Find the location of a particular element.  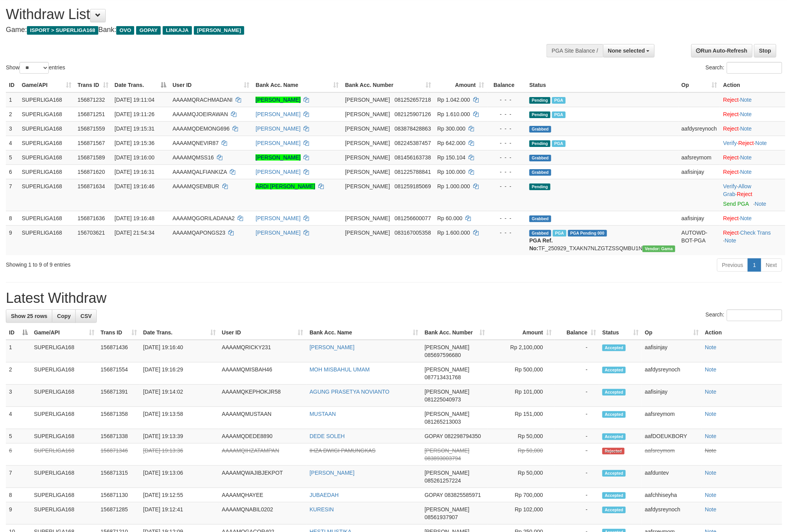

td: Rp 151,000 is located at coordinates (521, 417).